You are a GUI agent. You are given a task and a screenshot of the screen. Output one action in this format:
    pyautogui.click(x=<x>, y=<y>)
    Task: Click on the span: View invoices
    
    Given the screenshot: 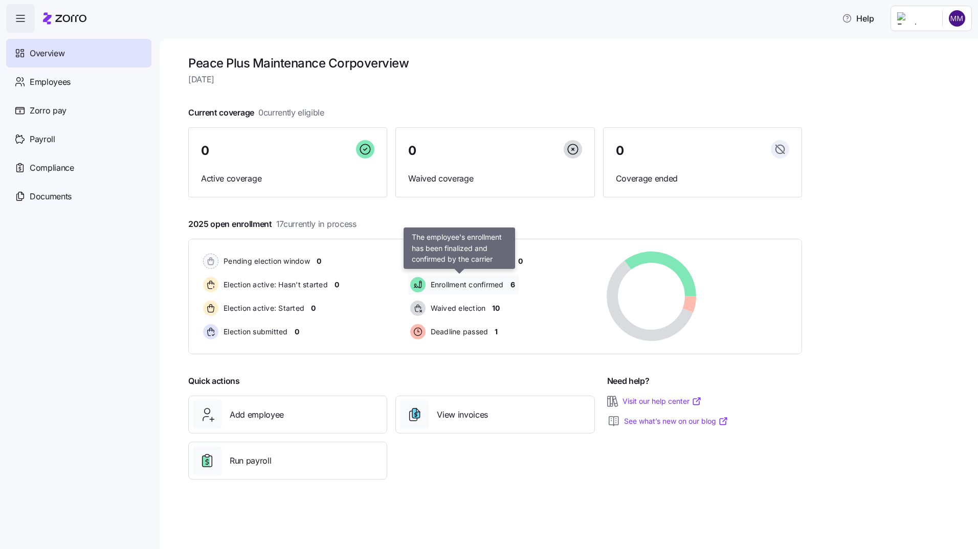 What is the action you would take?
    pyautogui.click(x=462, y=415)
    